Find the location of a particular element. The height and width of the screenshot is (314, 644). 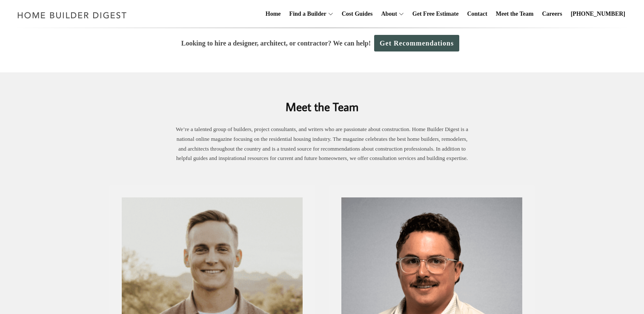

h2: Meet the Team is located at coordinates (322, 101).